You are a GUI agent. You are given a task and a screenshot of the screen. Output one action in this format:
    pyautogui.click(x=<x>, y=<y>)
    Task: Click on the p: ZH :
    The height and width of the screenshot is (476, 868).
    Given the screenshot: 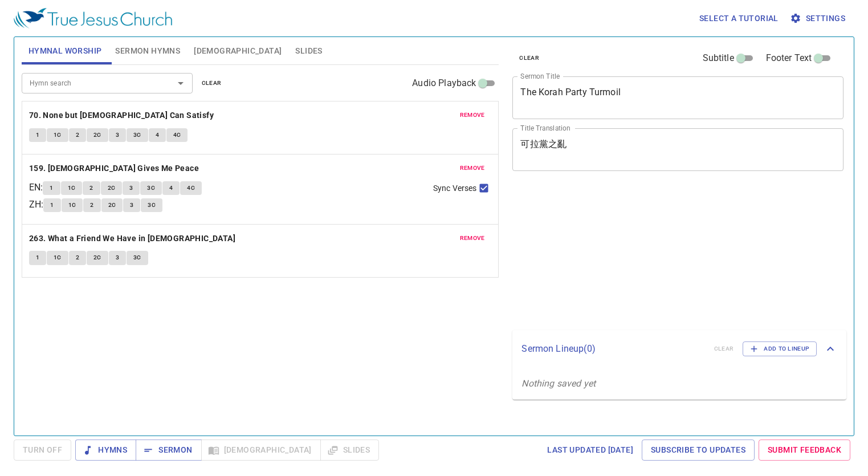 What is the action you would take?
    pyautogui.click(x=36, y=205)
    